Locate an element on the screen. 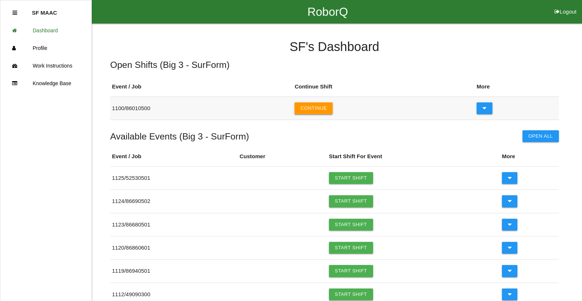  td: 1125 / 52530501 is located at coordinates (174, 178).